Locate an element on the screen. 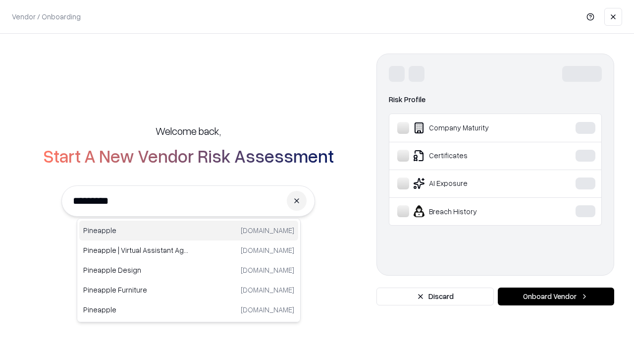 This screenshot has height=357, width=634. div: Certificates is located at coordinates (471, 155).